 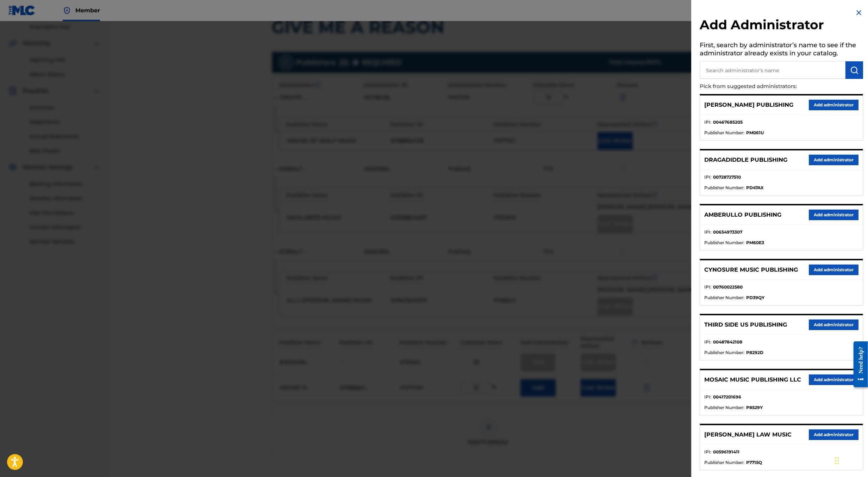 What do you see at coordinates (781, 50) in the screenshot?
I see `h5: First, search by administrator’s name to see if the administrator already exists in your catalog.` at bounding box center [781, 50].